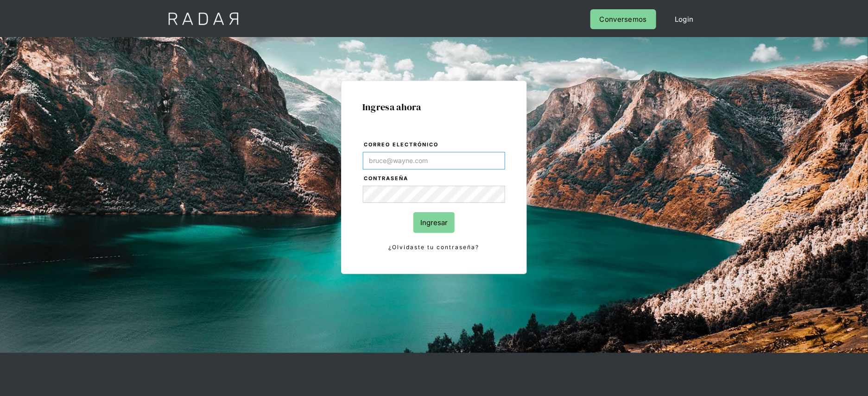 Image resolution: width=868 pixels, height=396 pixels. I want to click on input: Ingresar, so click(434, 222).